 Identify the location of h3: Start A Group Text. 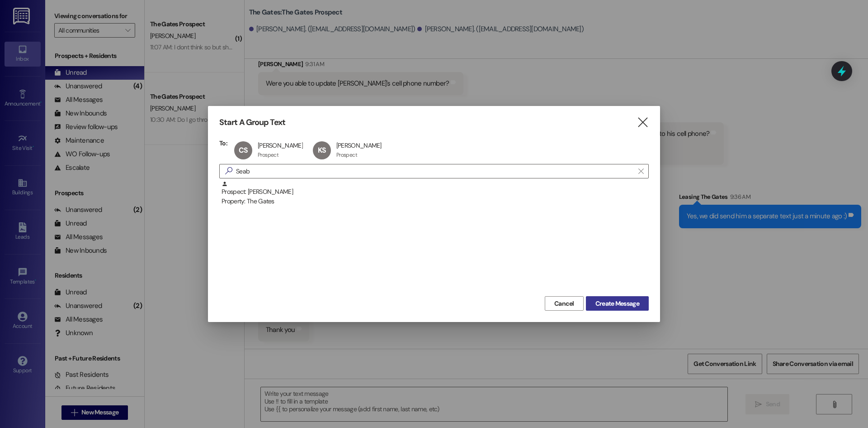
(252, 123).